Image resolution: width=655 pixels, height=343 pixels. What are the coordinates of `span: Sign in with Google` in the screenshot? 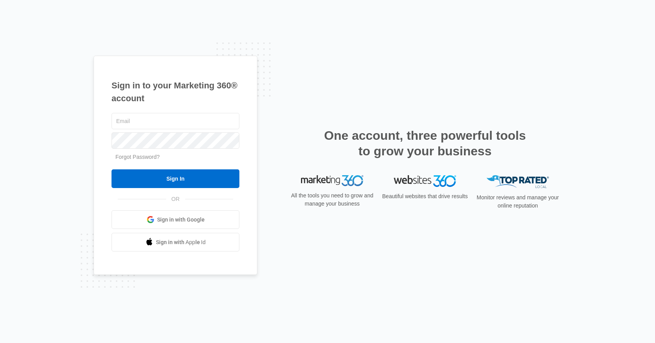 It's located at (181, 220).